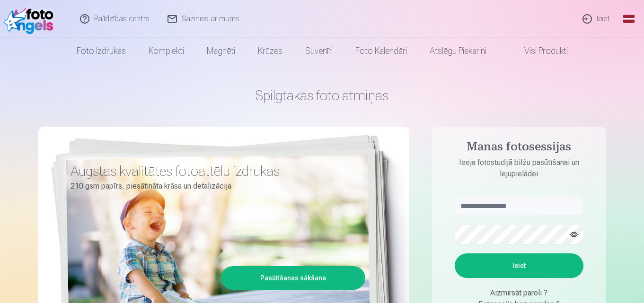 This screenshot has height=303, width=644. I want to click on a: Krūzes, so click(270, 51).